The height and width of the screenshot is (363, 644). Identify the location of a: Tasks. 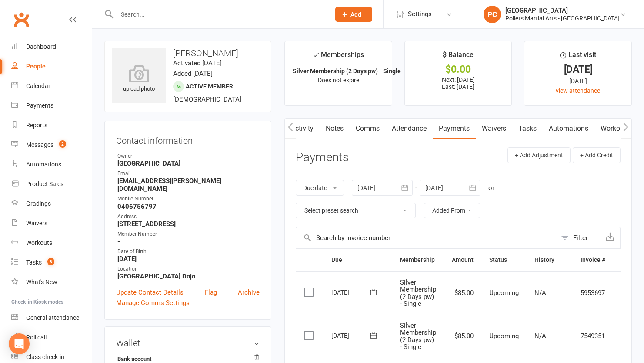
(528, 129).